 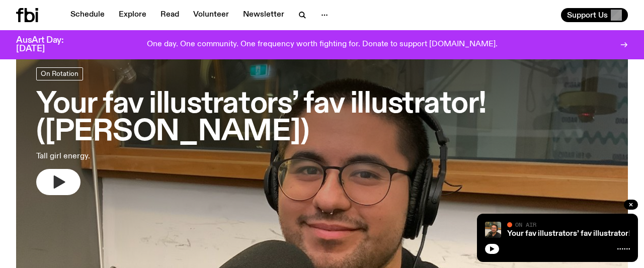 What do you see at coordinates (165, 157) in the screenshot?
I see `p: Tall girl energy.` at bounding box center [165, 157].